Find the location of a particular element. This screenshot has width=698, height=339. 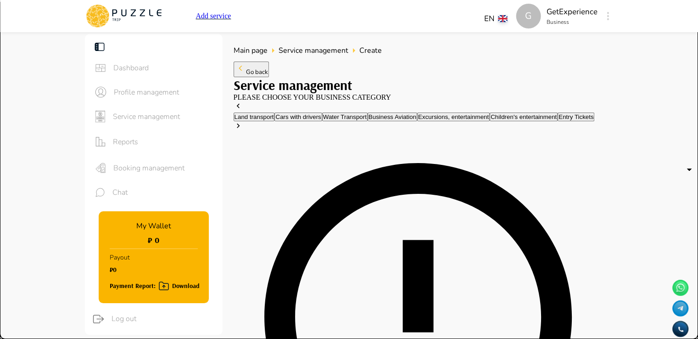

button: Land transport is located at coordinates (254, 117).